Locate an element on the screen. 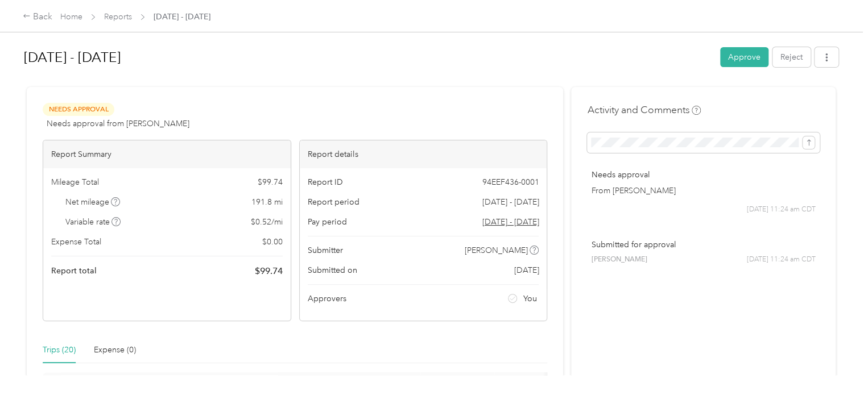 The width and height of the screenshot is (868, 395). span: Pay period is located at coordinates (327, 222).